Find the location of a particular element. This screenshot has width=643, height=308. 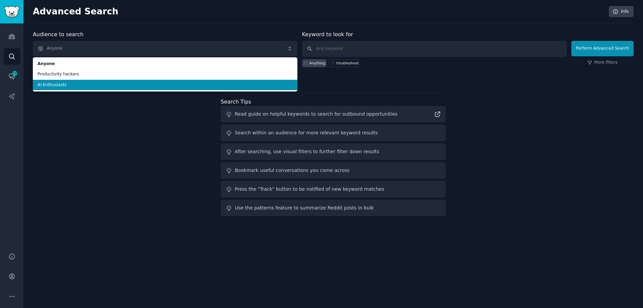

ul: Anyone is located at coordinates (165, 74).